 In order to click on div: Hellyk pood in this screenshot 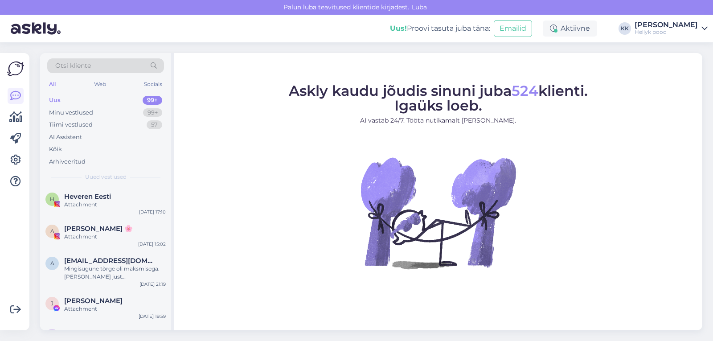, I will do `click(667, 32)`.